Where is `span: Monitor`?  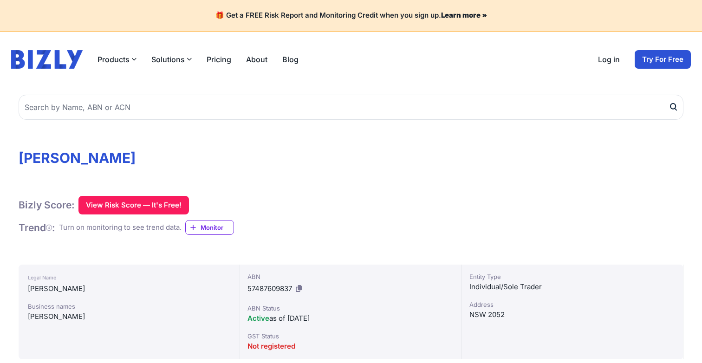 span: Monitor is located at coordinates (217, 228).